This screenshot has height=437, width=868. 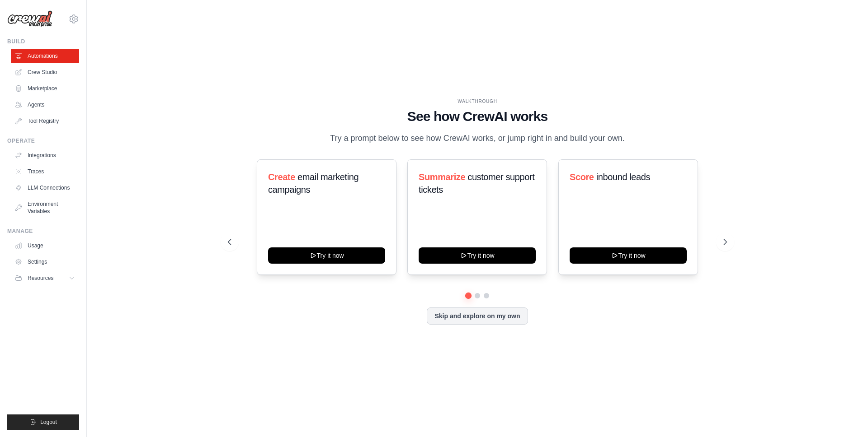 I want to click on img: Logo, so click(x=30, y=19).